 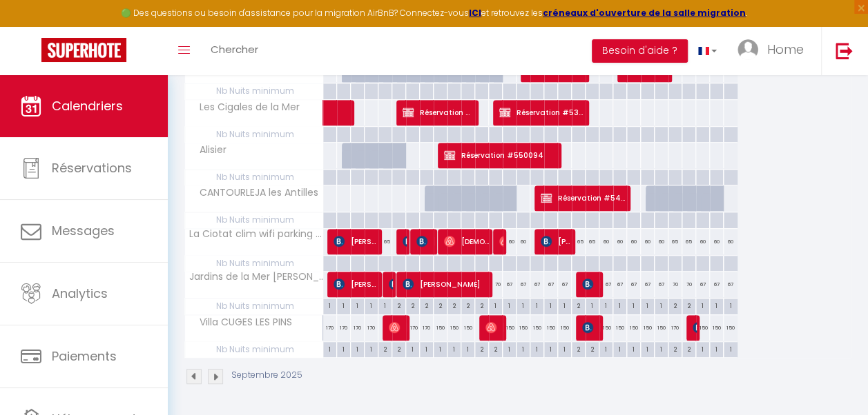 What do you see at coordinates (234, 49) in the screenshot?
I see `span: Chercher` at bounding box center [234, 49].